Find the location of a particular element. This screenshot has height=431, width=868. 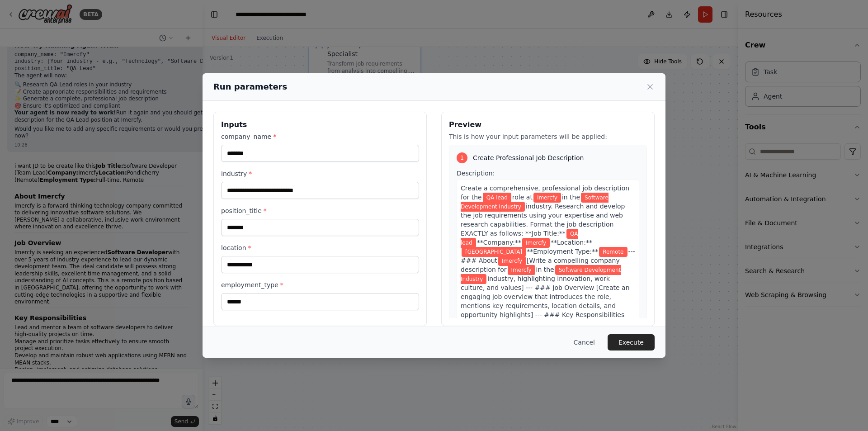

h3: Preview is located at coordinates (548, 124).